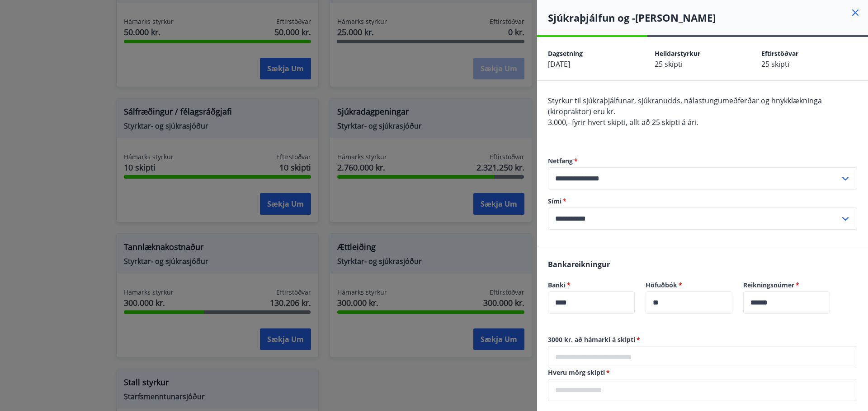  Describe the element at coordinates (578, 265) in the screenshot. I see `span: Bankareikningur` at that location.